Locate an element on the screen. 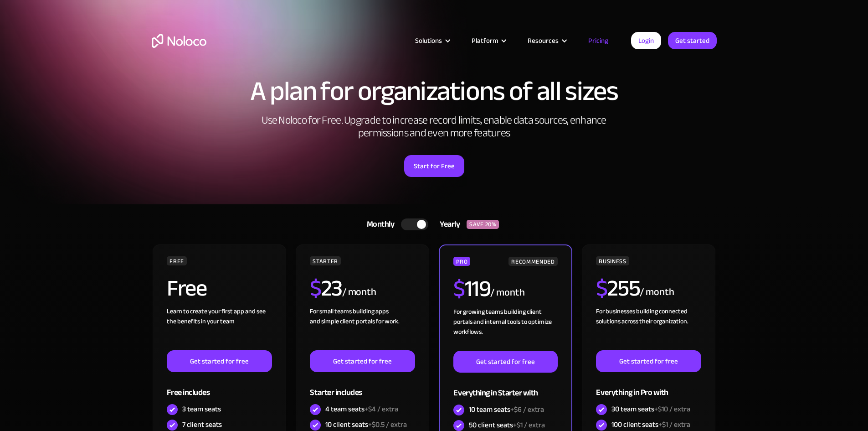 This screenshot has height=431, width=868. span: +$10 / extra is located at coordinates (672, 409).